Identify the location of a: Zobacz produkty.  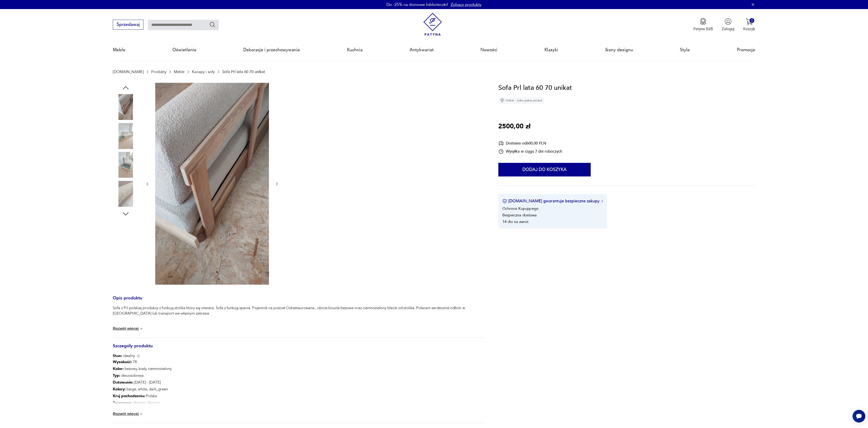
(466, 4).